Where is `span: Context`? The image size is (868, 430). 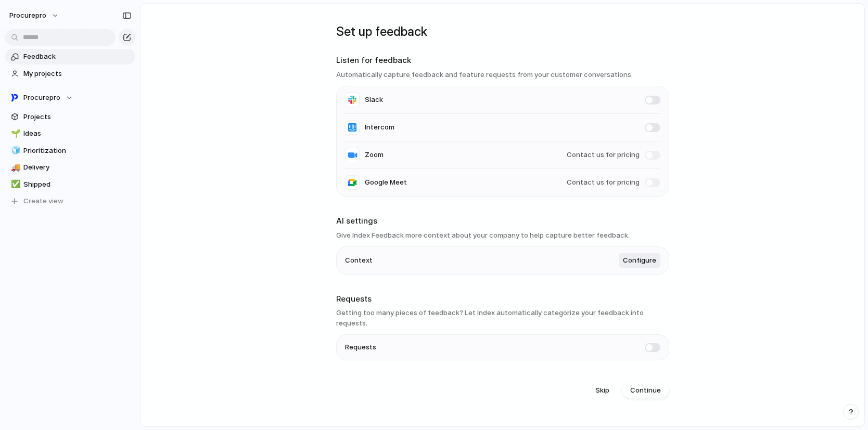
span: Context is located at coordinates (358, 260).